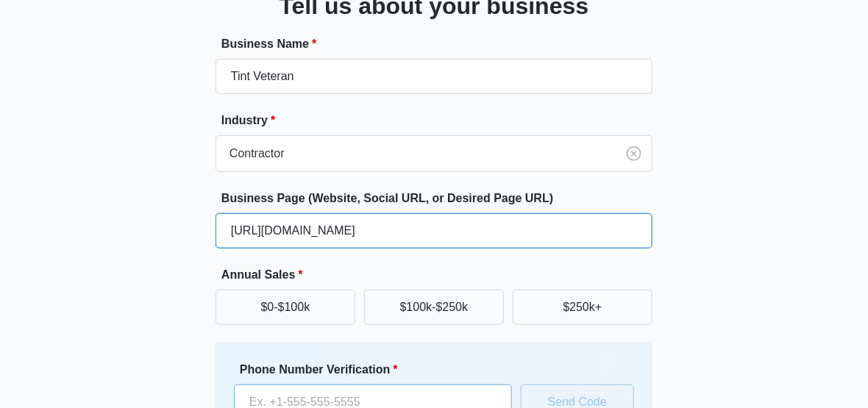 The width and height of the screenshot is (868, 408). Describe the element at coordinates (440, 121) in the screenshot. I see `label: Industry` at that location.